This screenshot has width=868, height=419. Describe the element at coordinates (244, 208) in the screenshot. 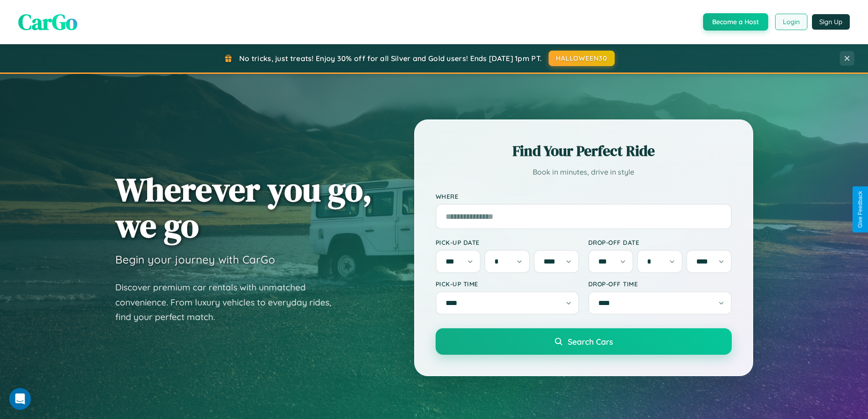

I see `h1: Wherever you go, we go` at that location.